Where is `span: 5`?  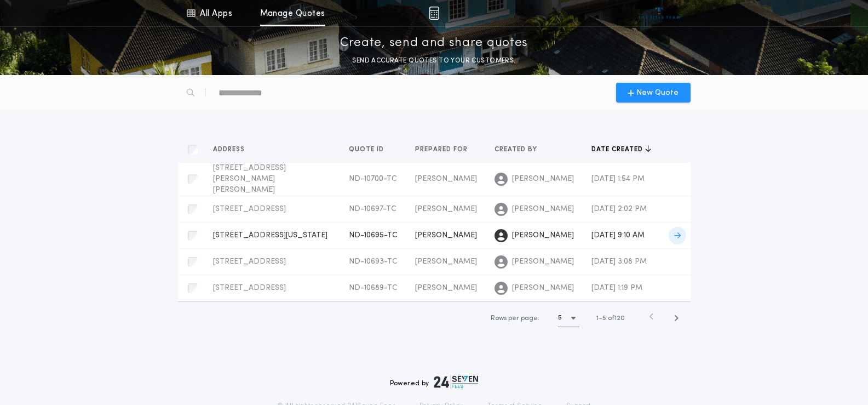
span: 5 is located at coordinates (604, 319).